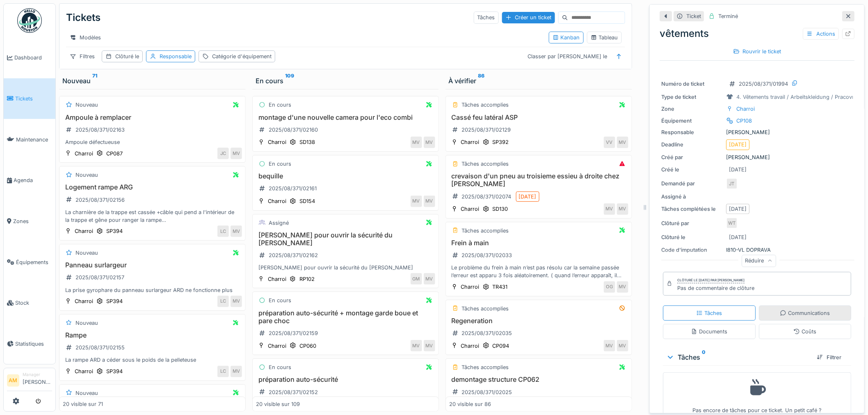 Image resolution: width=868 pixels, height=415 pixels. What do you see at coordinates (345, 176) in the screenshot?
I see `h3: bequille` at bounding box center [345, 176].